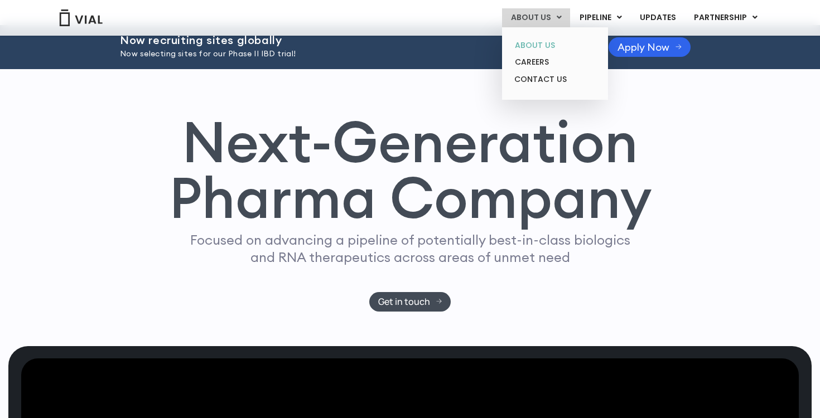  What do you see at coordinates (643, 47) in the screenshot?
I see `span: Apply Now` at bounding box center [643, 47].